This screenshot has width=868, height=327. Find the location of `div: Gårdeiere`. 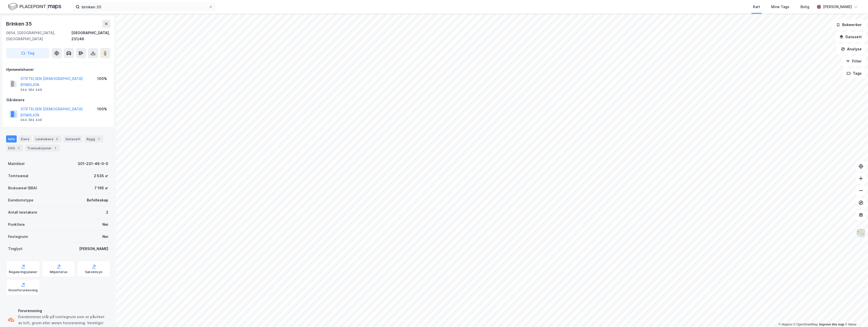

div: Gårdeiere is located at coordinates (58, 100).